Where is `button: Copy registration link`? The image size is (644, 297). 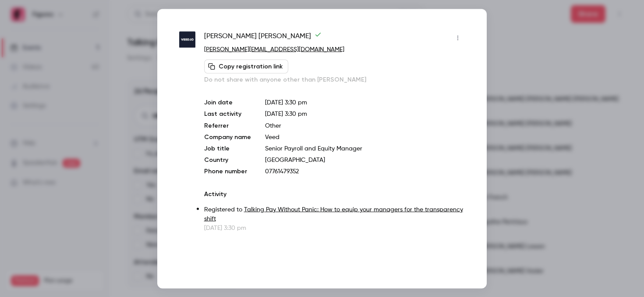 button: Copy registration link is located at coordinates (246, 66).